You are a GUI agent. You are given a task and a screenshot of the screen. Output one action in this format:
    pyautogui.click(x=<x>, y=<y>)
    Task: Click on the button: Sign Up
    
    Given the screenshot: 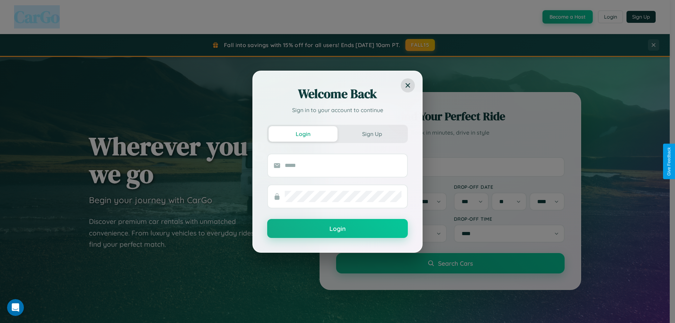 What is the action you would take?
    pyautogui.click(x=372, y=134)
    